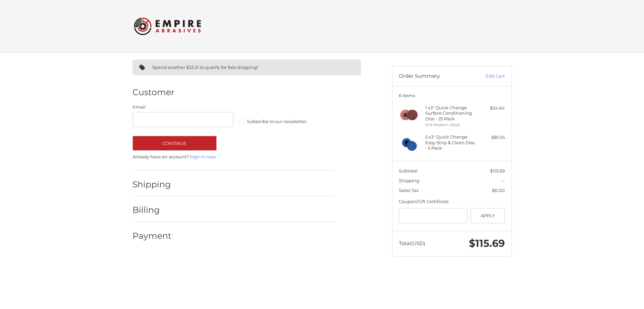 The height and width of the screenshot is (309, 644). I want to click on h3: 6 Items, so click(452, 95).